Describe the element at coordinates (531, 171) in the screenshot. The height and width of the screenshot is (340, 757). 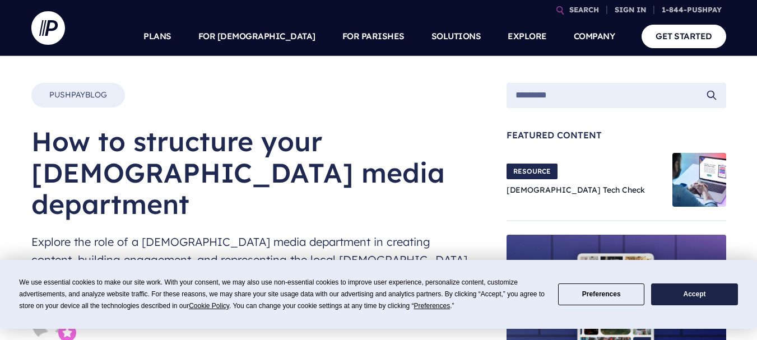
I see `span: RESOURCE` at that location.